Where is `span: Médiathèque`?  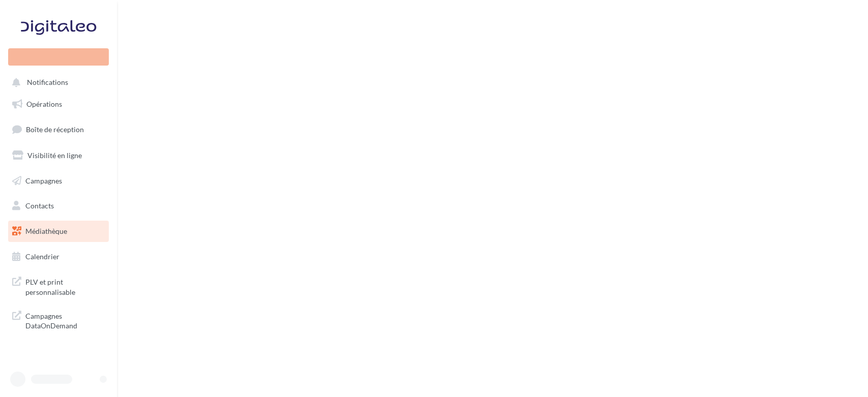 span: Médiathèque is located at coordinates (46, 231).